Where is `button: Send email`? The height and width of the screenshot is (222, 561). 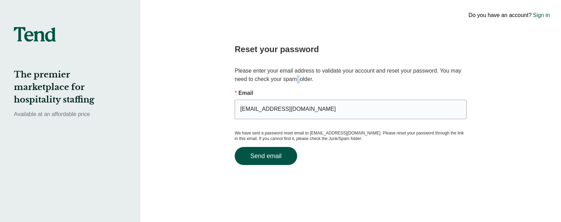 button: Send email is located at coordinates (266, 156).